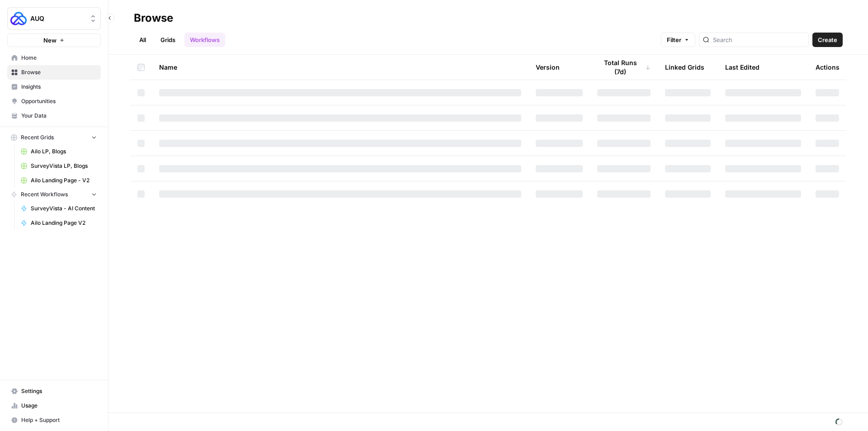 The image size is (868, 431). What do you see at coordinates (54, 420) in the screenshot?
I see `button: Help + Support` at bounding box center [54, 420].